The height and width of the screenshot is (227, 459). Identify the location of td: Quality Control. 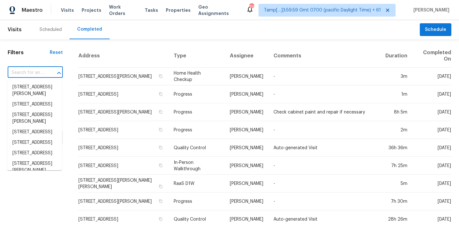
(197, 148).